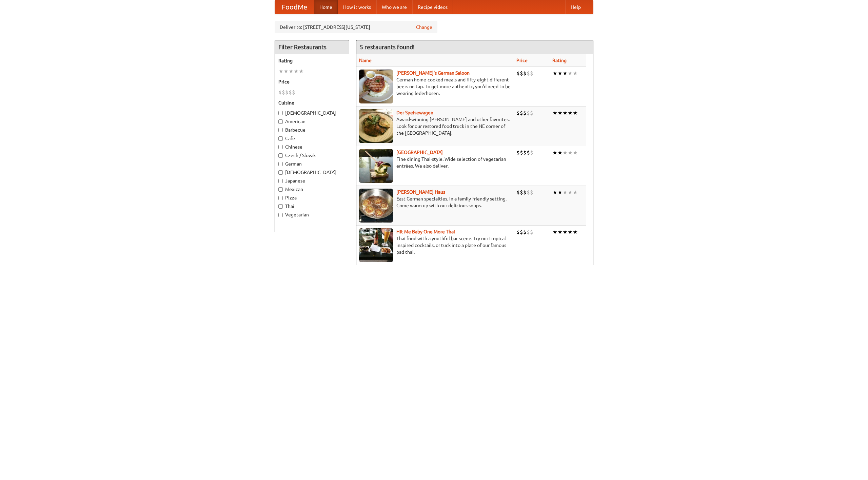  Describe the element at coordinates (312, 47) in the screenshot. I see `h4: Filter Restaurants` at that location.